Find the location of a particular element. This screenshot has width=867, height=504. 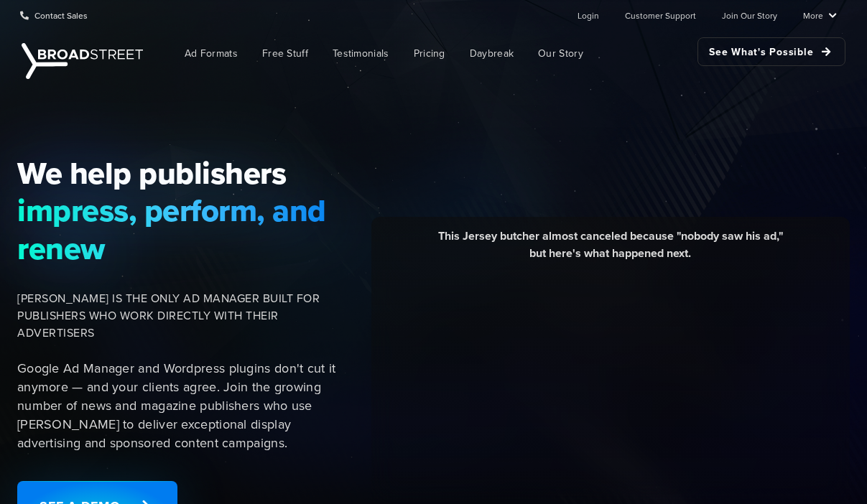

p: Google Ad Manager and Wordpress plugins don't cut it anymore — and your clients agree. Join the g... is located at coordinates (181, 406).